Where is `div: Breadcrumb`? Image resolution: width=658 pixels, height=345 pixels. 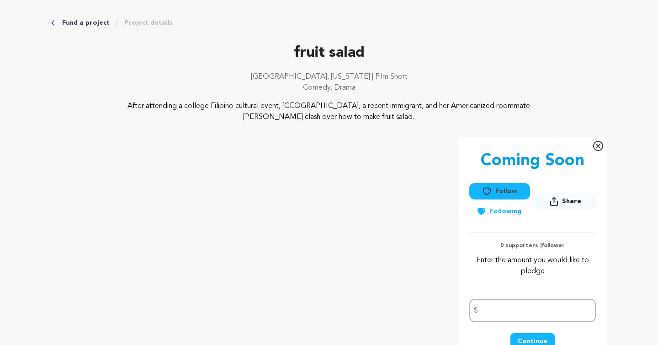 div: Breadcrumb is located at coordinates (329, 23).